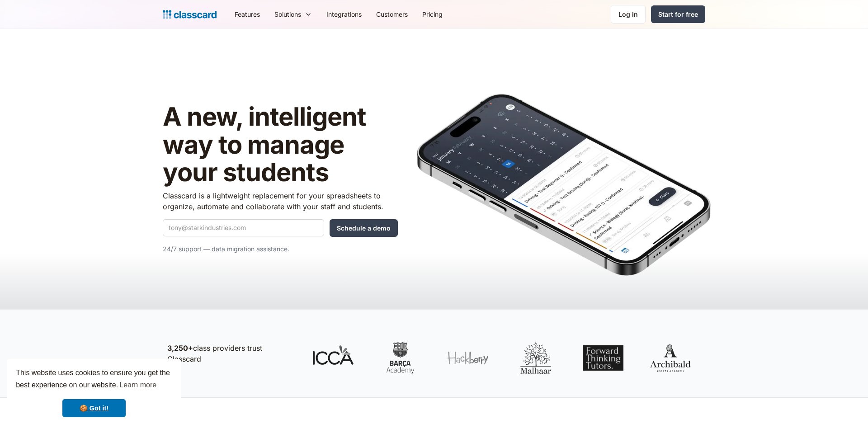  What do you see at coordinates (94, 409) in the screenshot?
I see `a: dismiss cookie message` at bounding box center [94, 409].